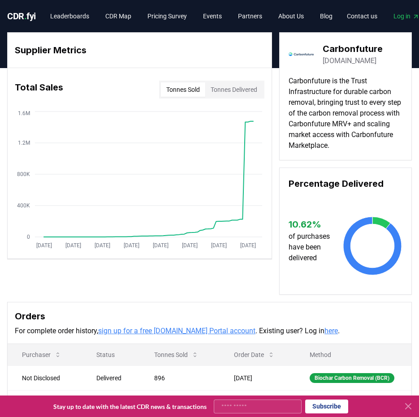 The height and width of the screenshot is (417, 419). What do you see at coordinates (114, 378) in the screenshot?
I see `div: Delivered` at bounding box center [114, 378].